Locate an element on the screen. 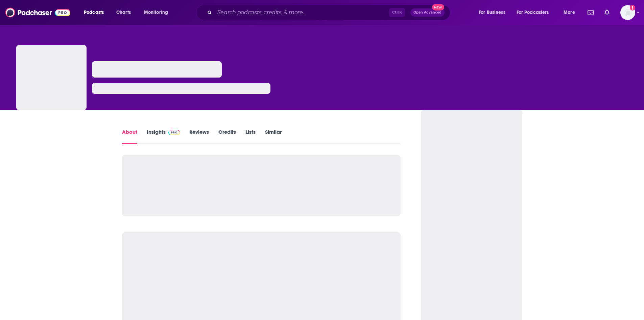 This screenshot has height=320, width=644. input: Search podcasts, credits, & more... is located at coordinates (302, 12).